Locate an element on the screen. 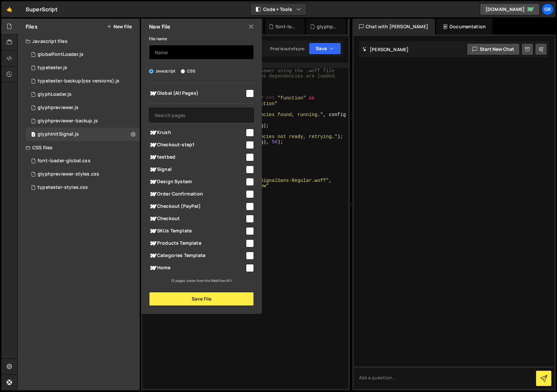  span: Order Confirmation is located at coordinates (197, 194).